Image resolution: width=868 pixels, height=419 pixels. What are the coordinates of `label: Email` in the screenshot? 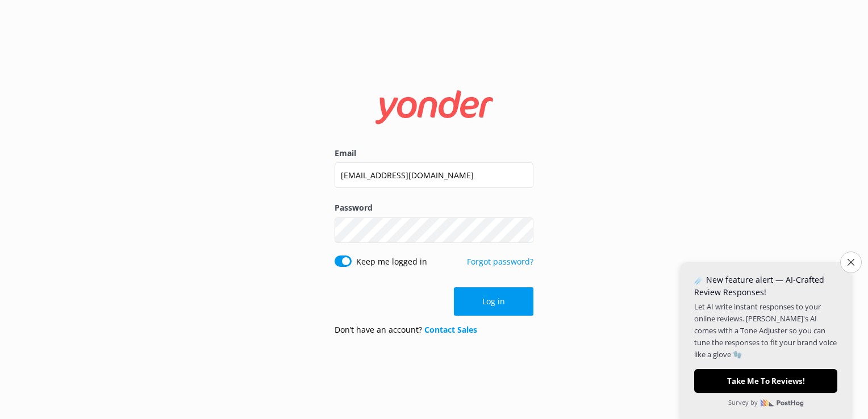 It's located at (434, 153).